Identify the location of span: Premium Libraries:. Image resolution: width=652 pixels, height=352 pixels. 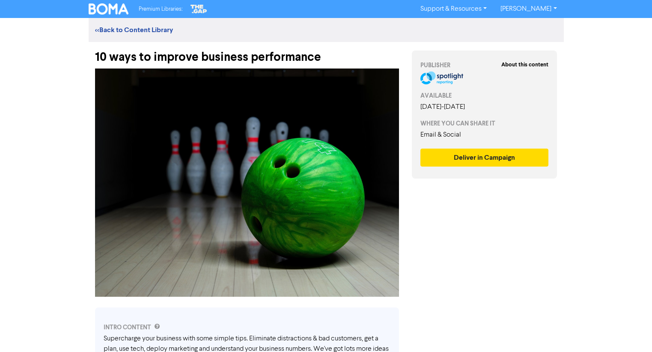
(161, 9).